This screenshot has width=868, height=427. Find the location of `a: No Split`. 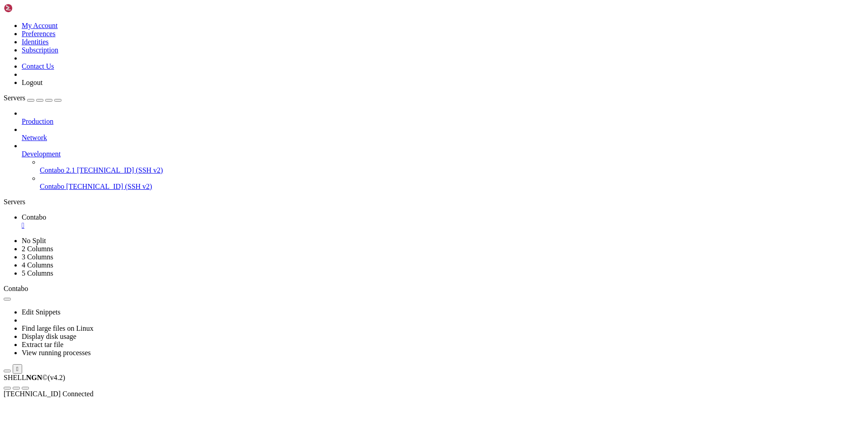

a: No Split is located at coordinates (34, 240).